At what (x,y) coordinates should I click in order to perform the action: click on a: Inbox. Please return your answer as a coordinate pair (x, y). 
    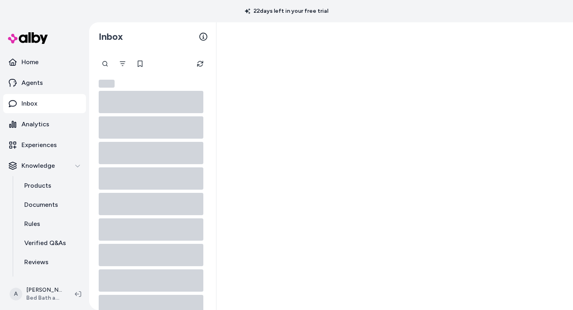
    Looking at the image, I should click on (45, 104).